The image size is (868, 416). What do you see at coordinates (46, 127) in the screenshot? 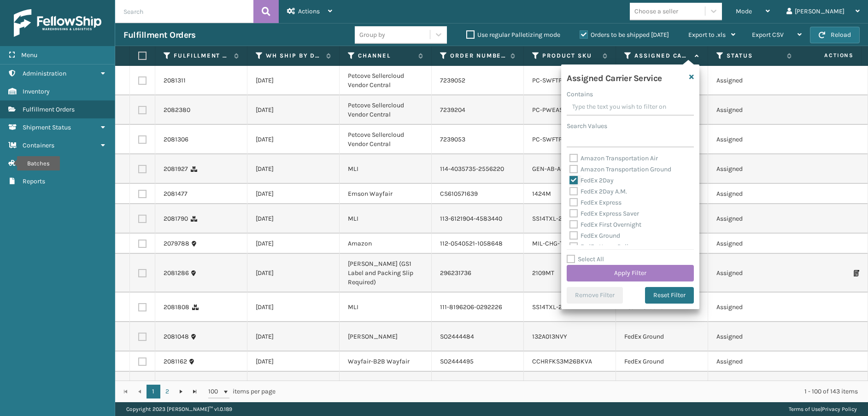
I see `span: Shipment Status` at bounding box center [46, 127].